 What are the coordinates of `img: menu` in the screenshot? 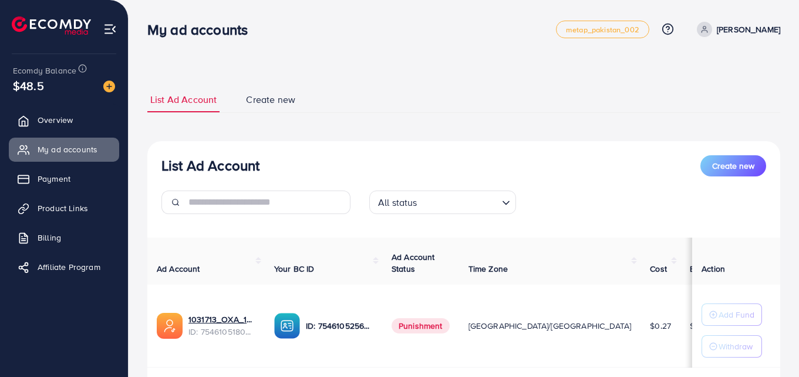 It's located at (110, 29).